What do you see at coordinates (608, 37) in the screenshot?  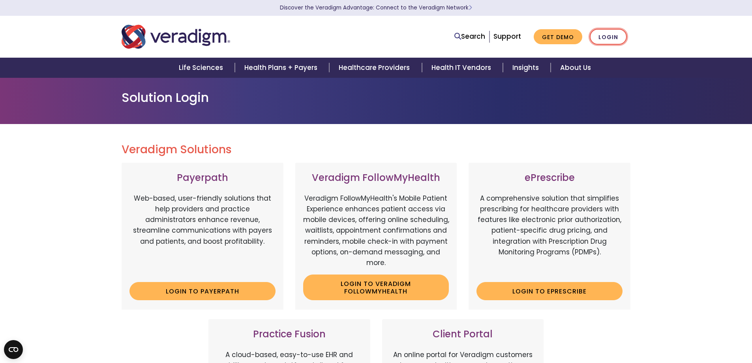 I see `a: Login` at bounding box center [608, 37].